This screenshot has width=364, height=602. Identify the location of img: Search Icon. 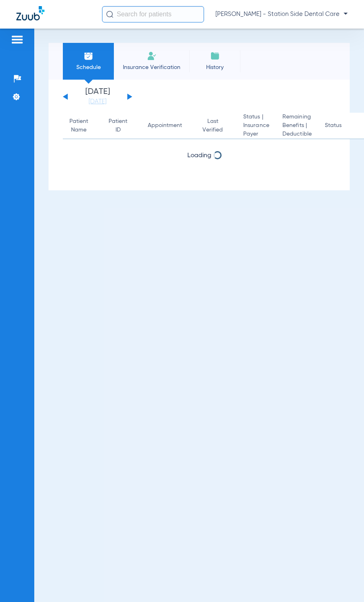
(110, 14).